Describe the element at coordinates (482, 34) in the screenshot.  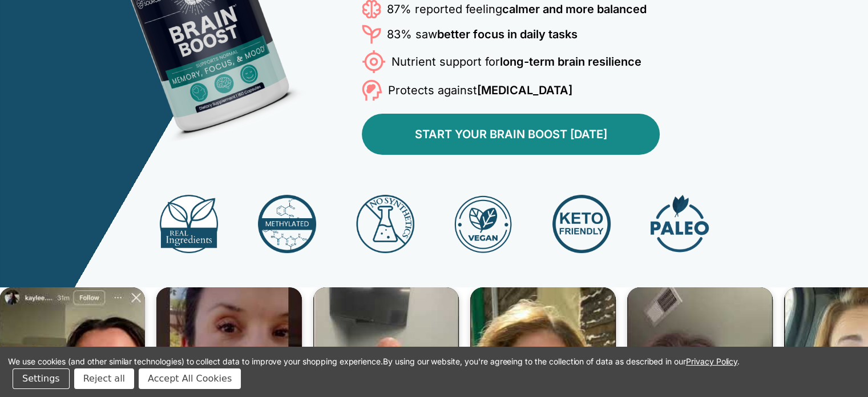
I see `p: 83% saw` at that location.